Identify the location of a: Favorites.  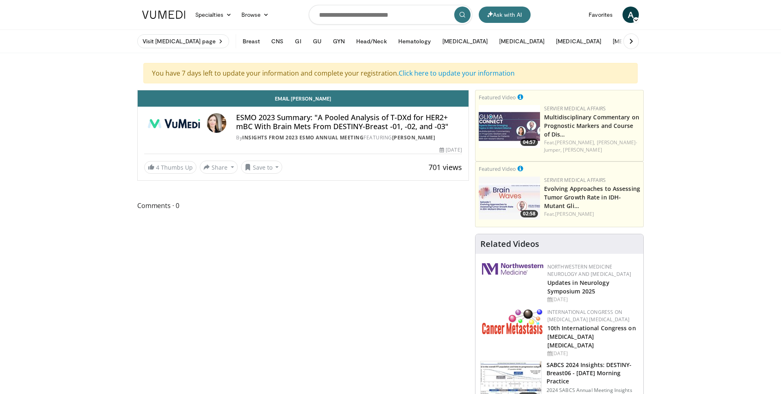
(600, 15).